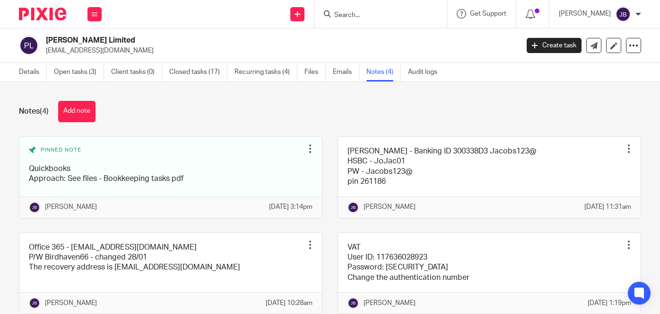 The image size is (660, 314). I want to click on input: Search, so click(376, 16).